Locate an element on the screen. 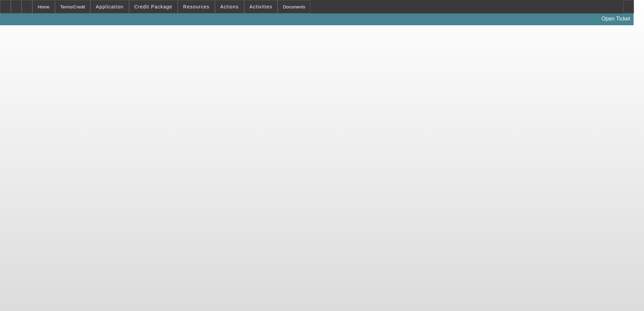 This screenshot has height=311, width=644. a: Open Ticket is located at coordinates (616, 19).